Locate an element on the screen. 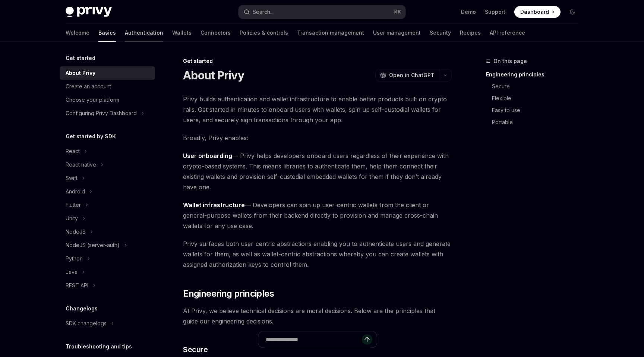 Image resolution: width=644 pixels, height=357 pixels. span: — Privy helps developers onboard users regardless of their experience with crypto-based systems. ... is located at coordinates (317, 171).